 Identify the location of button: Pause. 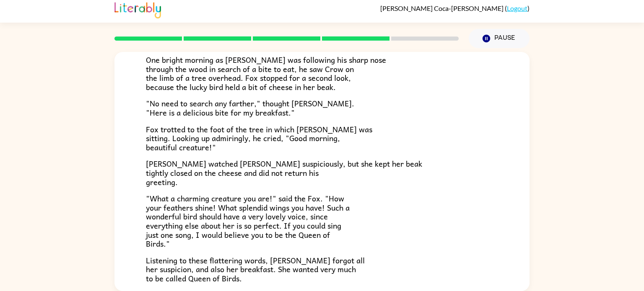
(499, 38).